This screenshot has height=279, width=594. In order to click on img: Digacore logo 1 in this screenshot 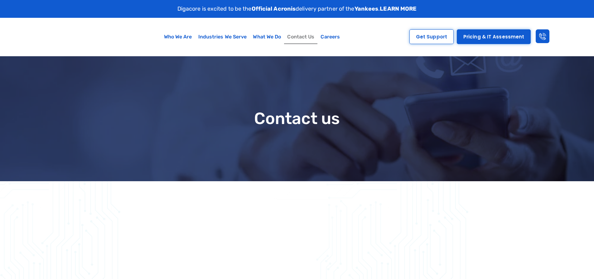, I will do `click(50, 37)`.